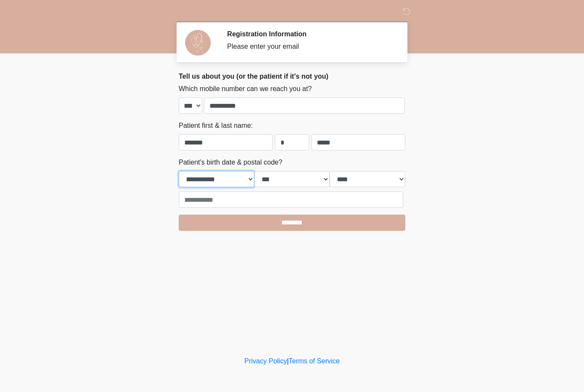 This screenshot has width=584, height=392. I want to click on label: Patient's birth date & postal code?, so click(231, 163).